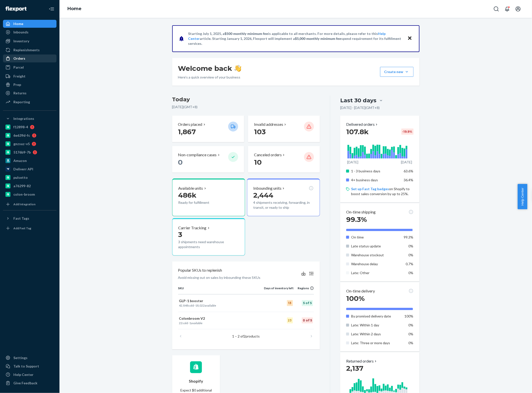 This screenshot has width=532, height=393. Describe the element at coordinates (184, 306) in the screenshot. I see `span: 42,848` at that location.